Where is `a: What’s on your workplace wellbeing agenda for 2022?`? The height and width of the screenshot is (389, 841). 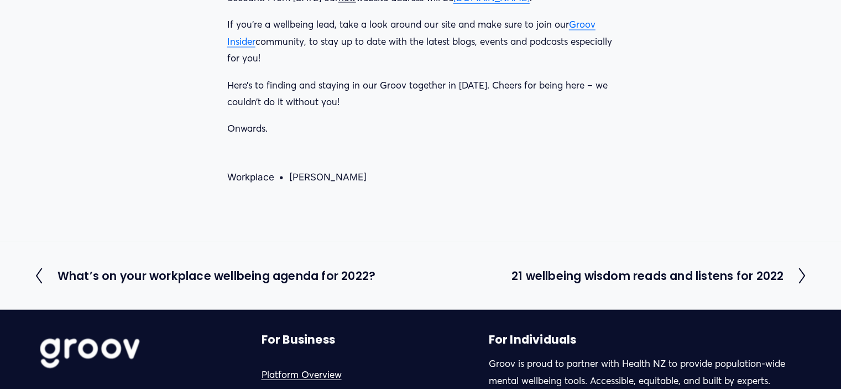
a: What’s on your workplace wellbeing agenda for 2022? is located at coordinates (205, 275).